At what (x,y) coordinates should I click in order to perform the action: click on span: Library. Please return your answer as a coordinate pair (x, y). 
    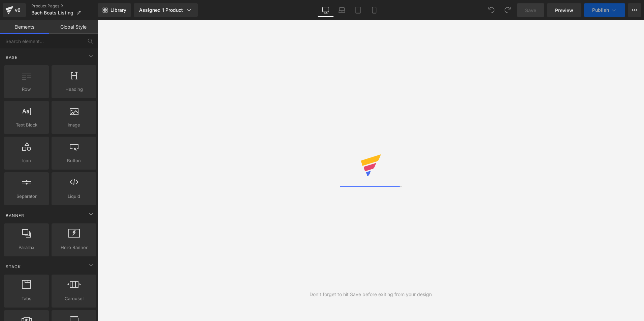
    Looking at the image, I should click on (118, 10).